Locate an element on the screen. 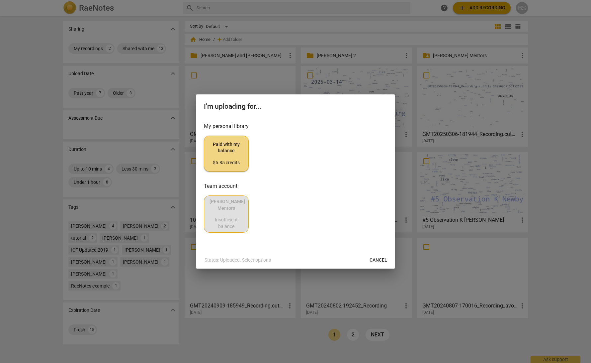  h3: Team account is located at coordinates (296, 186).